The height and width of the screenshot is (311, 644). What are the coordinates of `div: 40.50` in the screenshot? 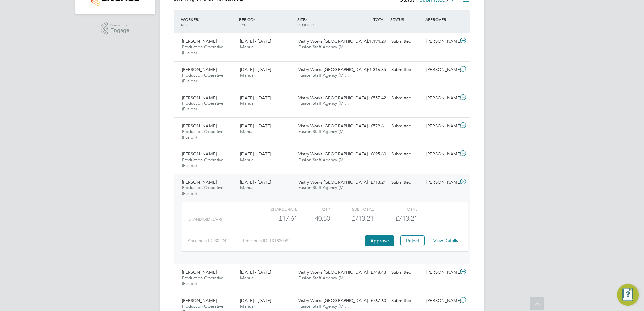 It's located at (314, 218).